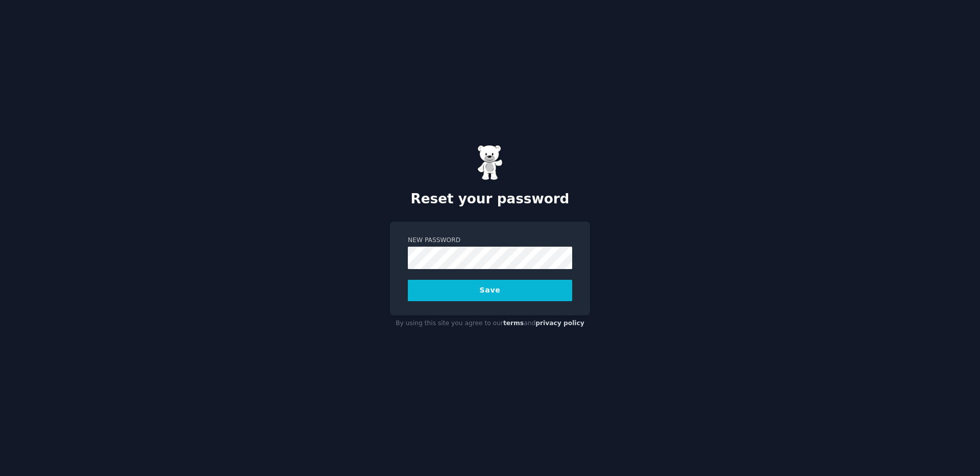 The width and height of the screenshot is (980, 476). I want to click on h2: Reset your password, so click(490, 199).